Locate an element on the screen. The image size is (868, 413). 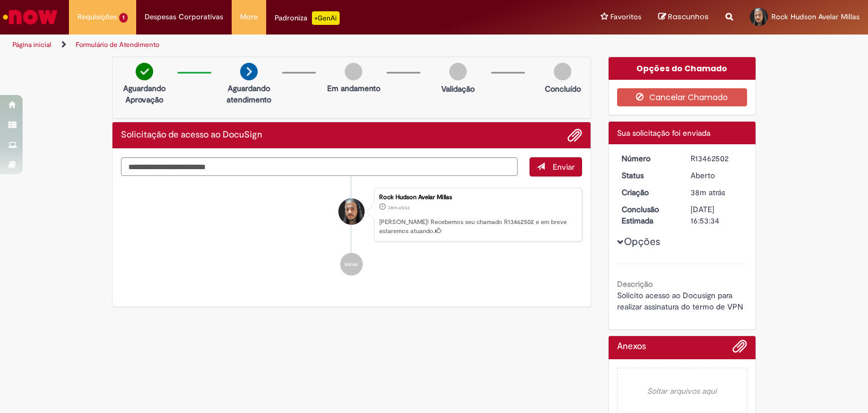
p: Aguardando atendimento is located at coordinates (249, 94).